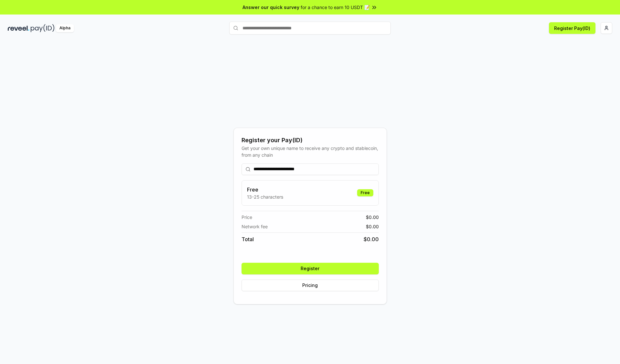  Describe the element at coordinates (65, 28) in the screenshot. I see `div: Alpha` at that location.